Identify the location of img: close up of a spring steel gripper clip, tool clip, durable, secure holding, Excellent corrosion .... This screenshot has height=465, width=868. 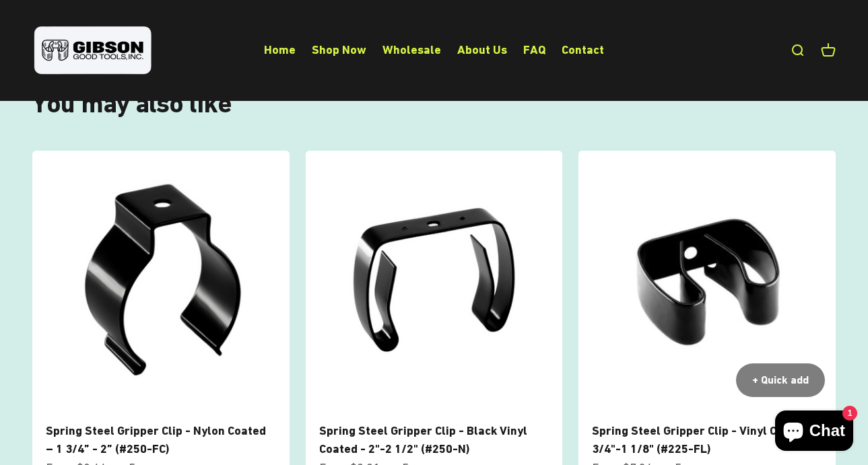
(707, 280).